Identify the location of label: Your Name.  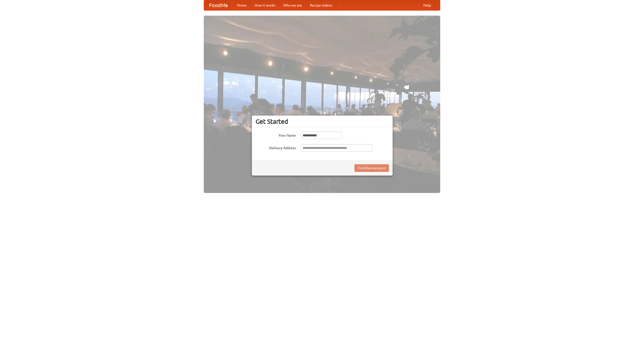
(276, 135).